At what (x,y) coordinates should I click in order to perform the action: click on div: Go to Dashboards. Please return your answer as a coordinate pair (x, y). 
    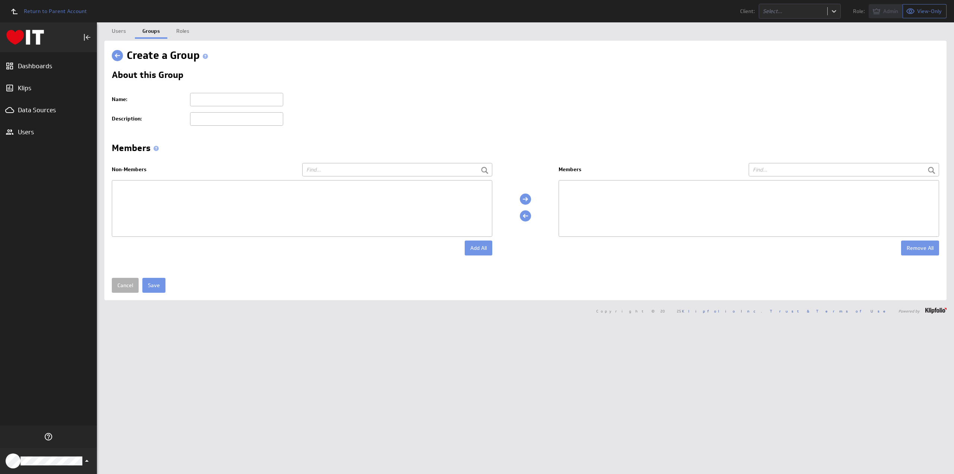
    Looking at the image, I should click on (25, 37).